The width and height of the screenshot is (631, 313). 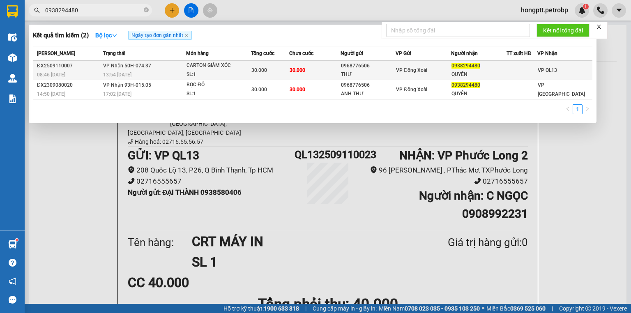 What do you see at coordinates (115, 35) in the screenshot?
I see `span: down` at bounding box center [115, 35].